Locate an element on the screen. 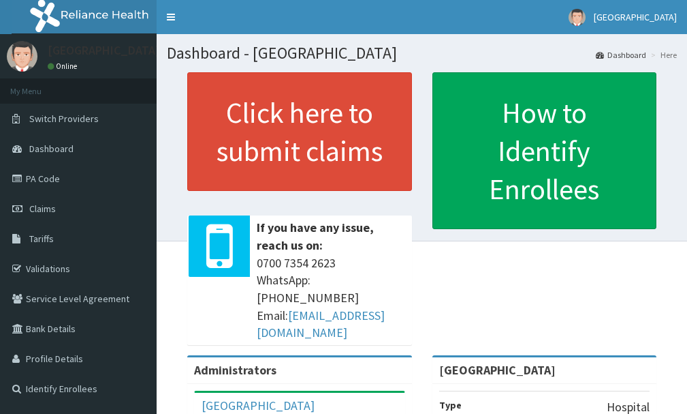 The height and width of the screenshot is (414, 687). span: Claims is located at coordinates (42, 208).